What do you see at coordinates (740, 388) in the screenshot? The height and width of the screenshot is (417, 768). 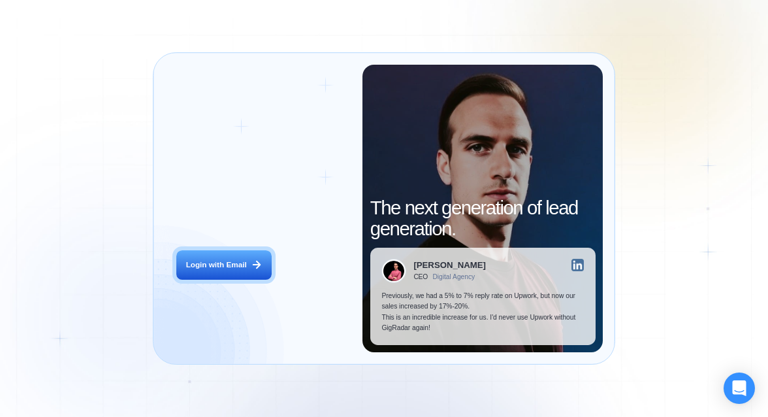 I see `div: Open Intercom Messenger` at bounding box center [740, 388].